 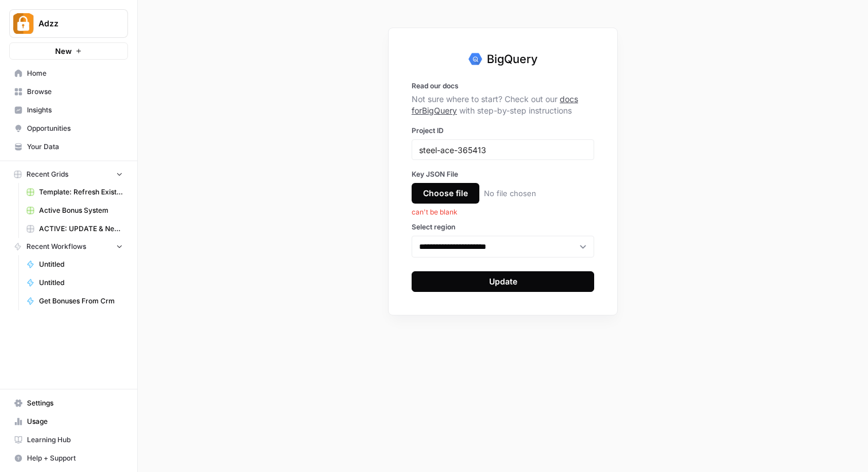 I want to click on span: Insights, so click(x=74, y=110).